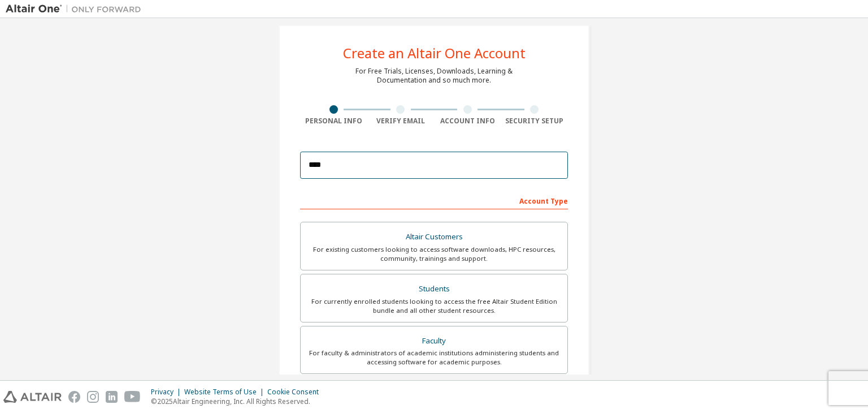 The width and height of the screenshot is (868, 413). What do you see at coordinates (467, 121) in the screenshot?
I see `div: Account Info` at bounding box center [467, 121].